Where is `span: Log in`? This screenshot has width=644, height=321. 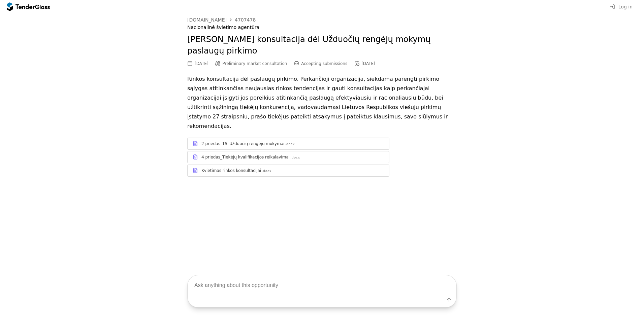 span: Log in is located at coordinates (626, 7).